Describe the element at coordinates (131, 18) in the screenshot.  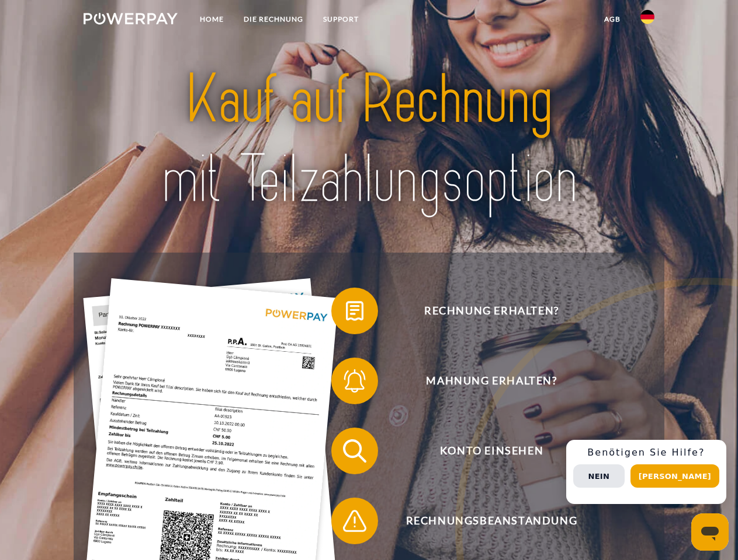
I see `img: logo-powerpay-white.svg` at that location.